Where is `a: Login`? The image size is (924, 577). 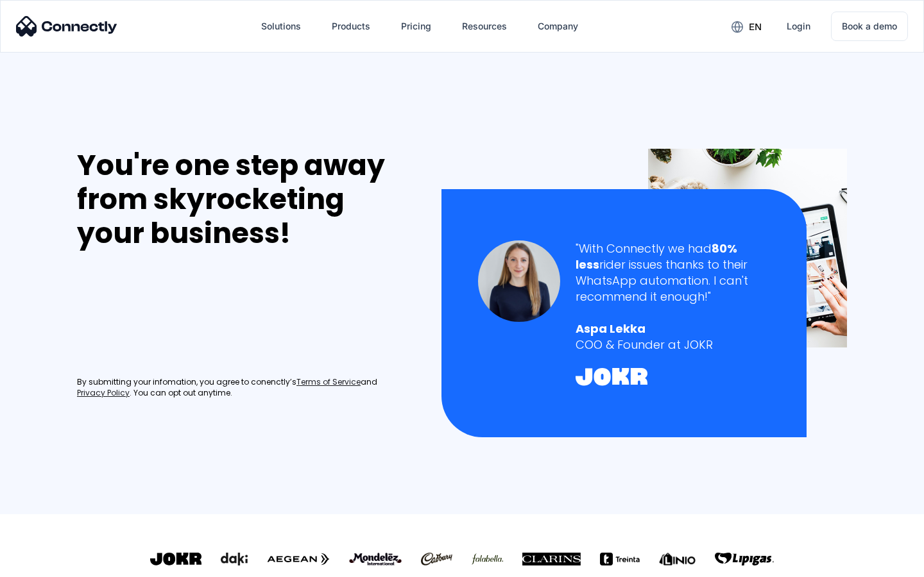 a: Login is located at coordinates (798, 26).